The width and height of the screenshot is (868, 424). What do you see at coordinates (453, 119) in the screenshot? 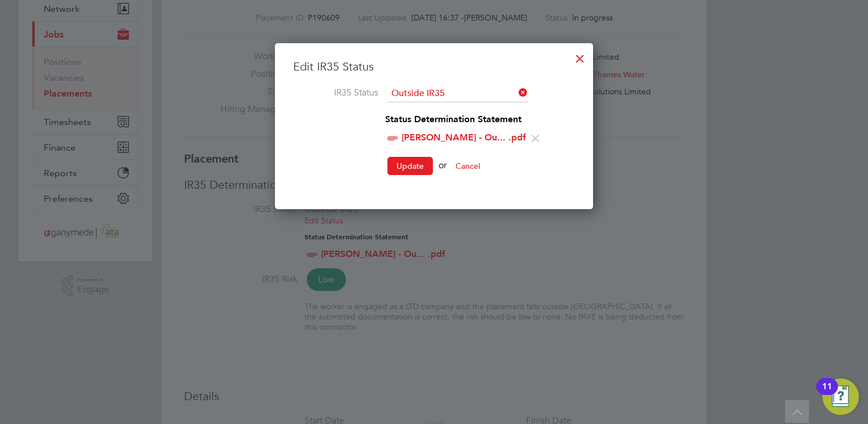
I see `strong: Status Determination Statement` at bounding box center [453, 119].